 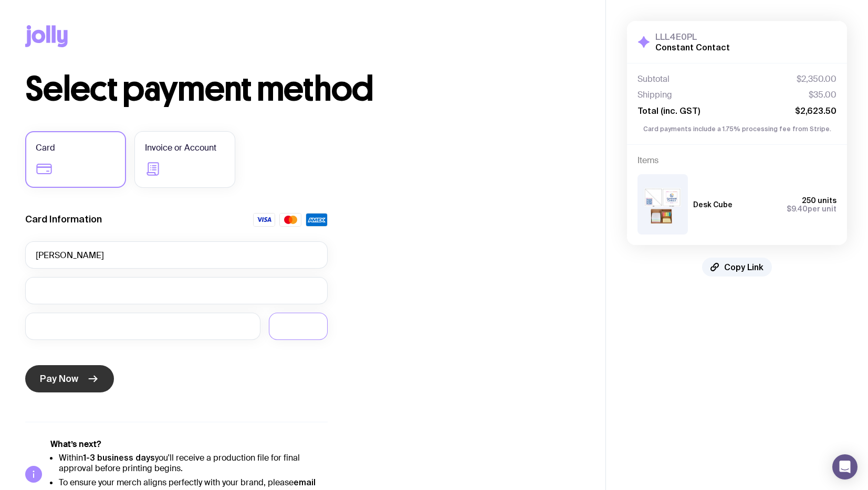 What do you see at coordinates (193, 463) in the screenshot?
I see `li: Within you'll receive a production file for final approval before printing begins.` at bounding box center [193, 463].